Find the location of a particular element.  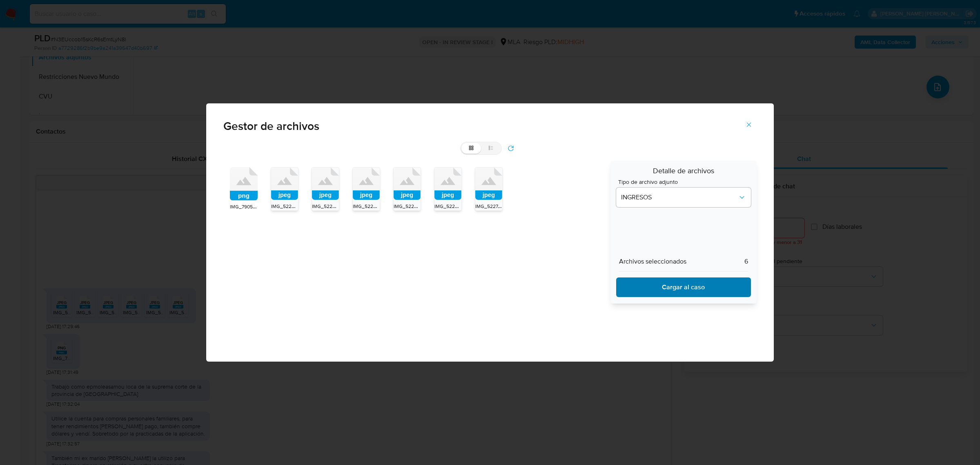

div: jpegIMG_5226.jpeg is located at coordinates (407, 189).